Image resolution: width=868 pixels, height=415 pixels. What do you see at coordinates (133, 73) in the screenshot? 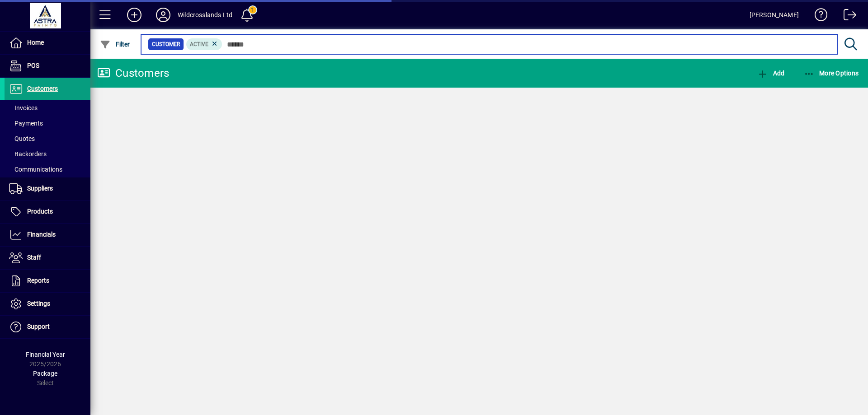
I see `div: Customers` at bounding box center [133, 73].